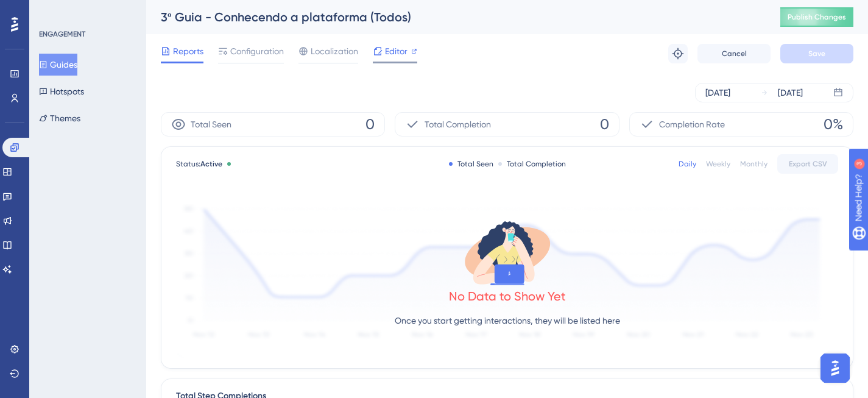 The height and width of the screenshot is (398, 868). I want to click on button: Save, so click(818, 53).